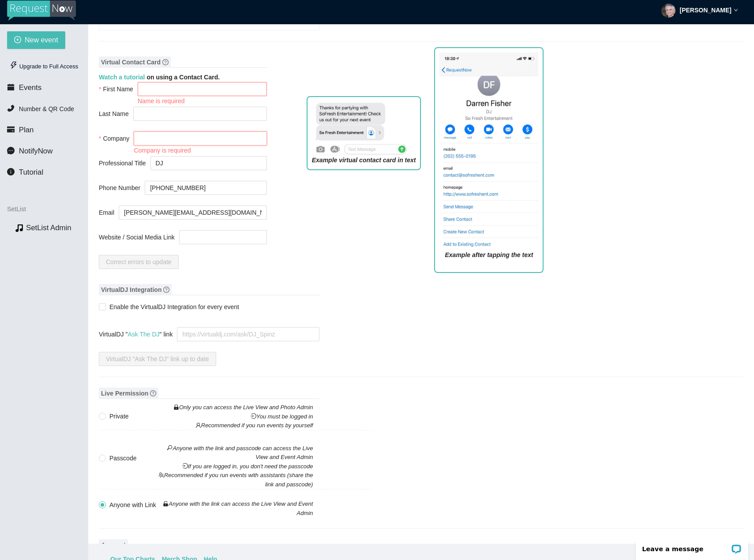 The image size is (754, 560). I want to click on label: First Name, so click(118, 89).